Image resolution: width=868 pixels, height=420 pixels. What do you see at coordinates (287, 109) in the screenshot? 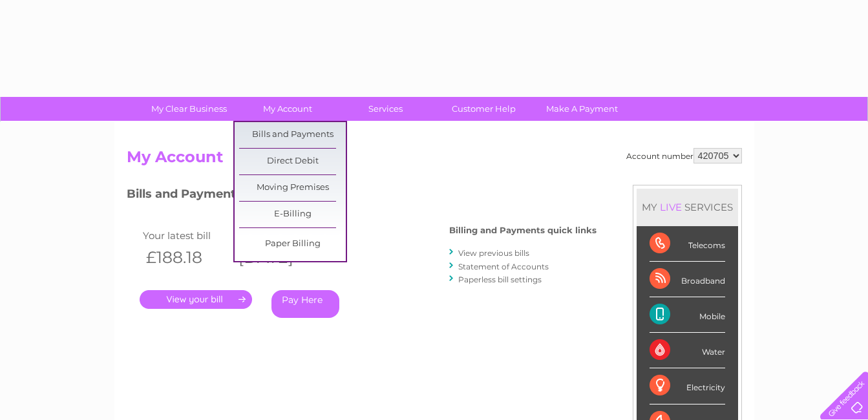
I see `a: My Account` at bounding box center [287, 109].